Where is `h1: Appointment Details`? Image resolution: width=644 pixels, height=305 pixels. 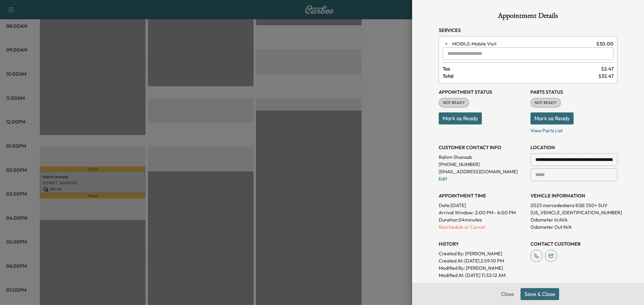 h1: Appointment Details is located at coordinates (528, 17).